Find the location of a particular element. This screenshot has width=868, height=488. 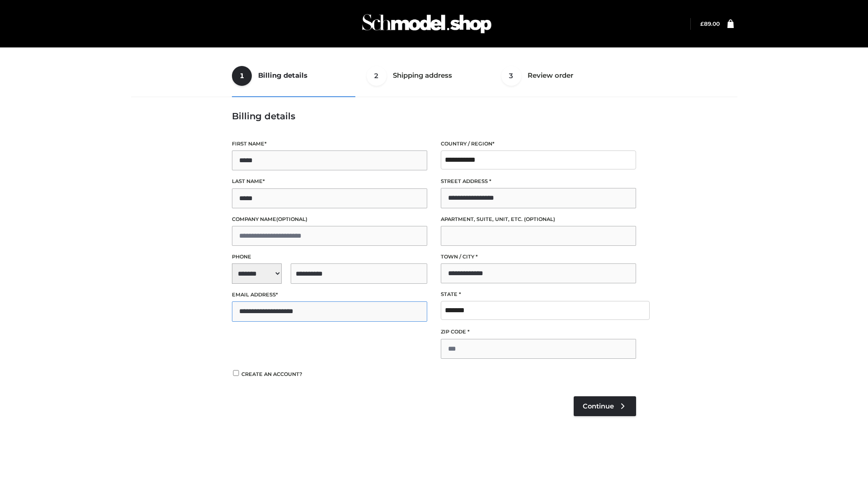

label: Email address is located at coordinates (329, 295).